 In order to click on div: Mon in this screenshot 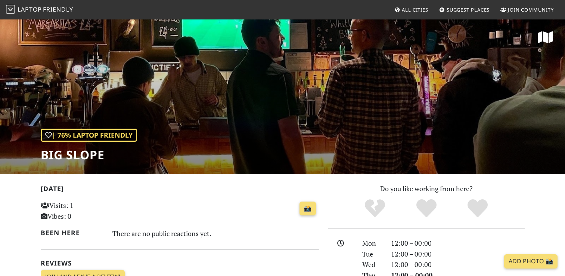, I will do `click(372, 243)`.